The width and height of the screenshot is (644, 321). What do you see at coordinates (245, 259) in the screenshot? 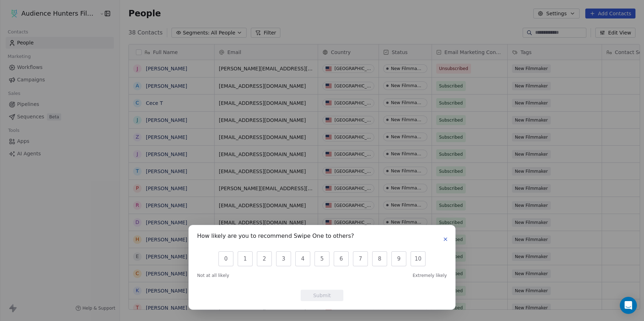
I see `button: 1` at bounding box center [245, 259].